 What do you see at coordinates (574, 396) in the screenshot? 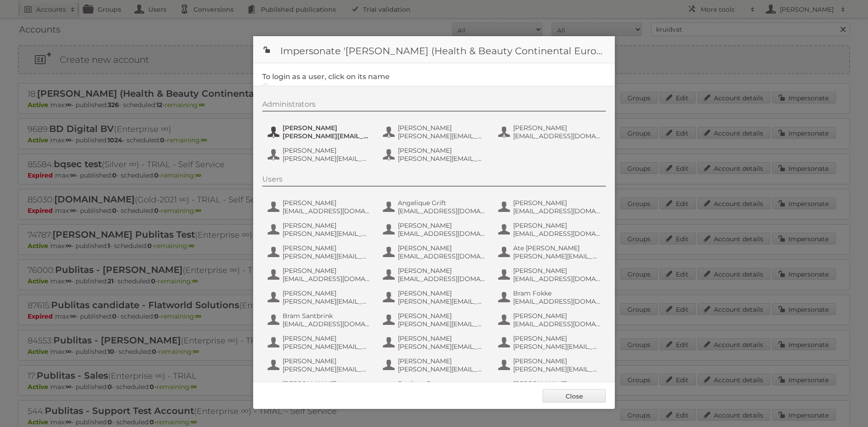
I see `a: Close` at bounding box center [574, 396].